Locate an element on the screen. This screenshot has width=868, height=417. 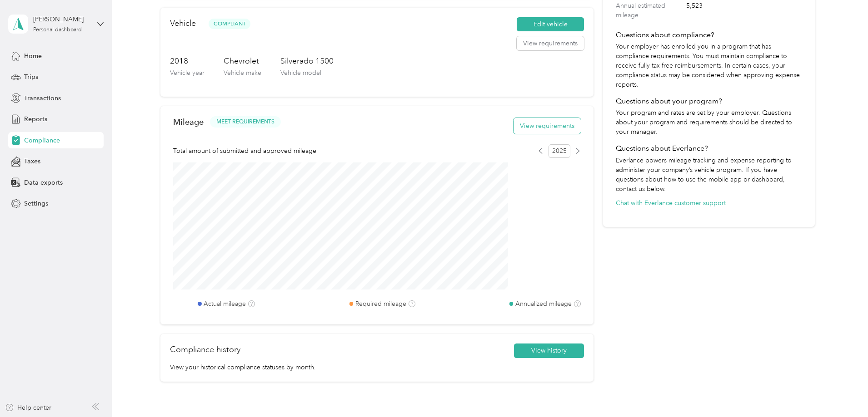
h3: Chevrolet is located at coordinates (243, 61).